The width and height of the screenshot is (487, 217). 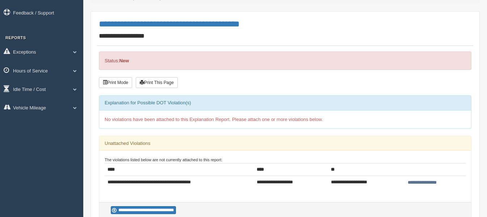 What do you see at coordinates (157, 83) in the screenshot?
I see `button: Print This Page` at bounding box center [157, 83].